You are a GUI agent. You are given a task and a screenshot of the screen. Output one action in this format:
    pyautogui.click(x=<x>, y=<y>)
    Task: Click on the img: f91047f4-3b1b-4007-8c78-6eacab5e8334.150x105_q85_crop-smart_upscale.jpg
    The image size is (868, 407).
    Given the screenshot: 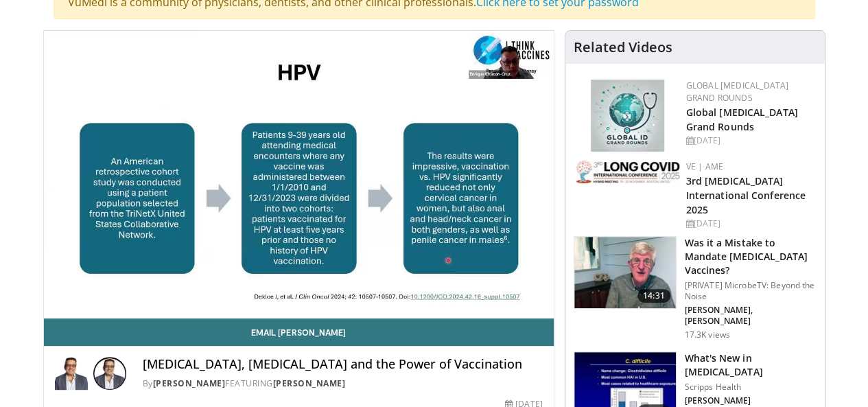 What is the action you would take?
    pyautogui.click(x=626, y=273)
    